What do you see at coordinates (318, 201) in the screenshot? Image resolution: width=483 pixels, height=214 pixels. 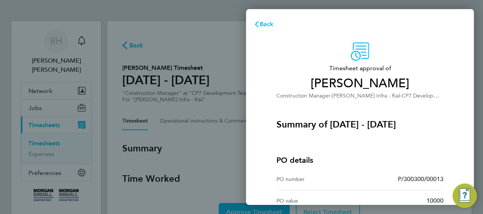 I see `div: PO value` at bounding box center [318, 201].